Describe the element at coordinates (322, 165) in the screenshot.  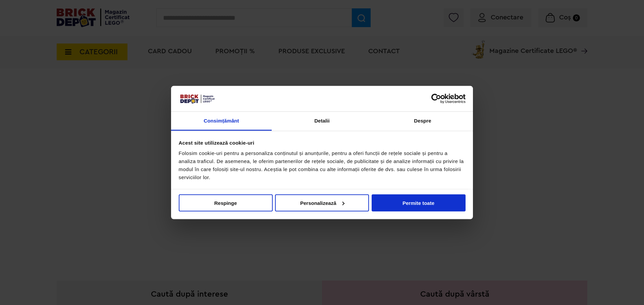
I see `div: Folosim cookie-uri pentru a personaliza conținutul și anunțurile, pentru a oferi funcții de rețel...` at that location.